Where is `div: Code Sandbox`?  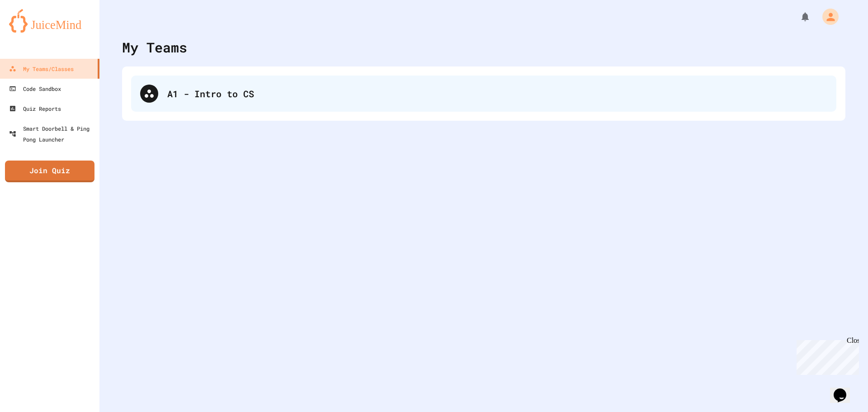
div: Code Sandbox is located at coordinates (35, 88).